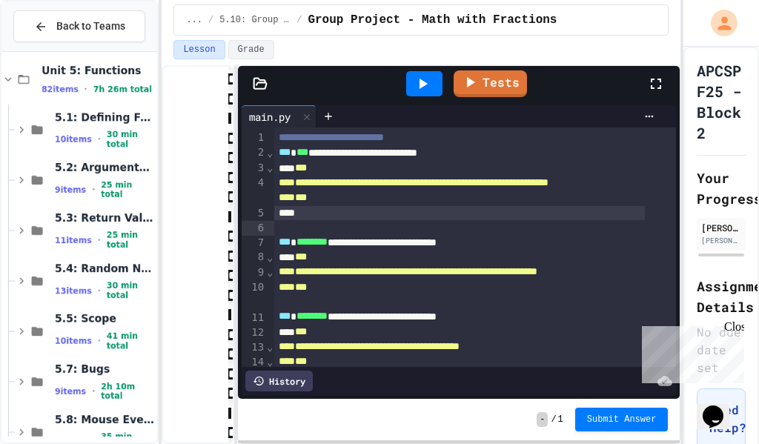 Image resolution: width=759 pixels, height=444 pixels. Describe the element at coordinates (718, 23) in the screenshot. I see `div: My Account` at that location.